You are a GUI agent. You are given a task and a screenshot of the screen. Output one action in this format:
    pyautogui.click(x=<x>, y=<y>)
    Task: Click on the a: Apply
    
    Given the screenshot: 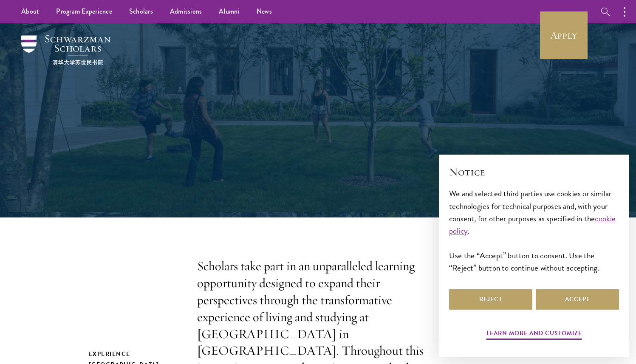 What is the action you would take?
    pyautogui.click(x=564, y=35)
    